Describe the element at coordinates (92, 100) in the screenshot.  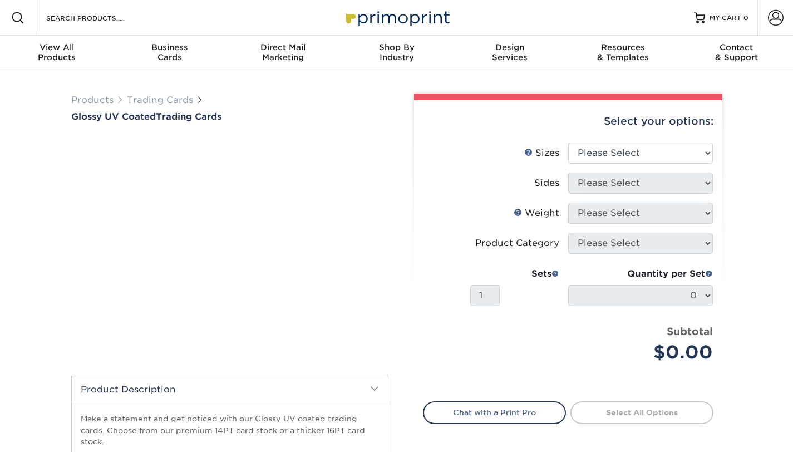
I see `a: Products` at that location.